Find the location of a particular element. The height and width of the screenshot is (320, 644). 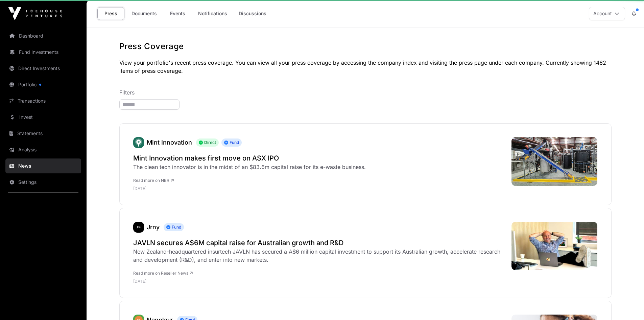

p: View your portfolio's recent press coverage. You can view all your press coverage by accessing th... is located at coordinates (366, 67).